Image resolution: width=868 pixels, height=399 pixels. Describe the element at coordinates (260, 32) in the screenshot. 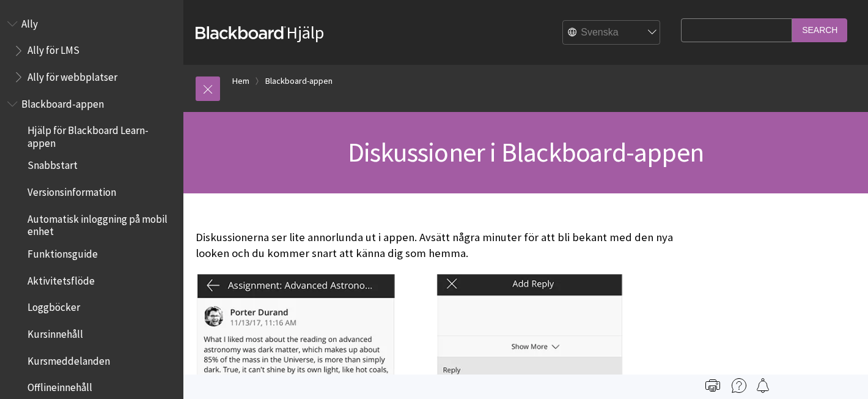

I see `a: BlackboardHjälp` at that location.